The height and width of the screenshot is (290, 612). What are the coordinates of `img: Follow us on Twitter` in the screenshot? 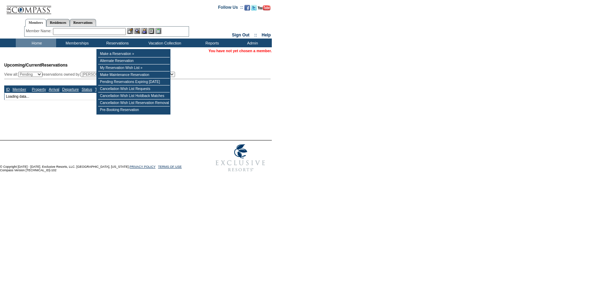 It's located at (254, 8).